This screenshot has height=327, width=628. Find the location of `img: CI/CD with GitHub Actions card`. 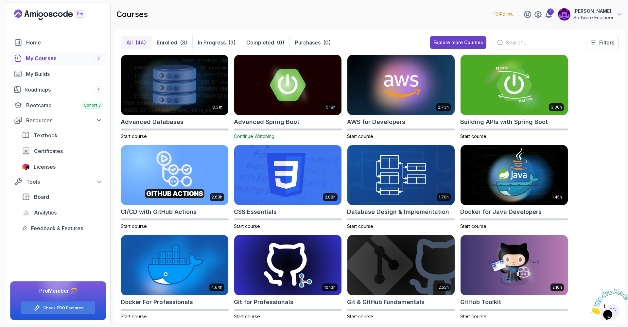

img: CI/CD with GitHub Actions card is located at coordinates (175, 175).